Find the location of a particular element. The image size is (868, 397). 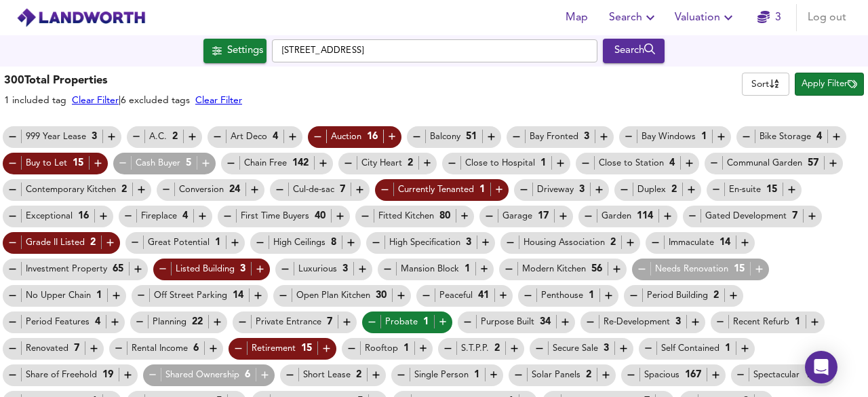

span: Apply Filter is located at coordinates (829, 84).